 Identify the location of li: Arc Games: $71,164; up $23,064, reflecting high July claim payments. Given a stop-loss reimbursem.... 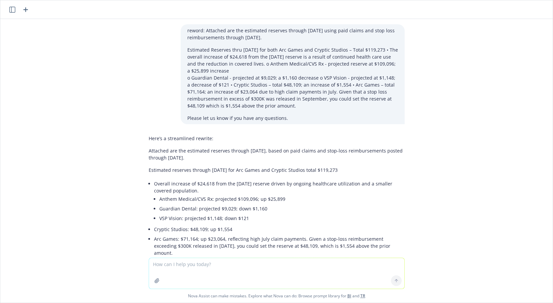
(279, 246).